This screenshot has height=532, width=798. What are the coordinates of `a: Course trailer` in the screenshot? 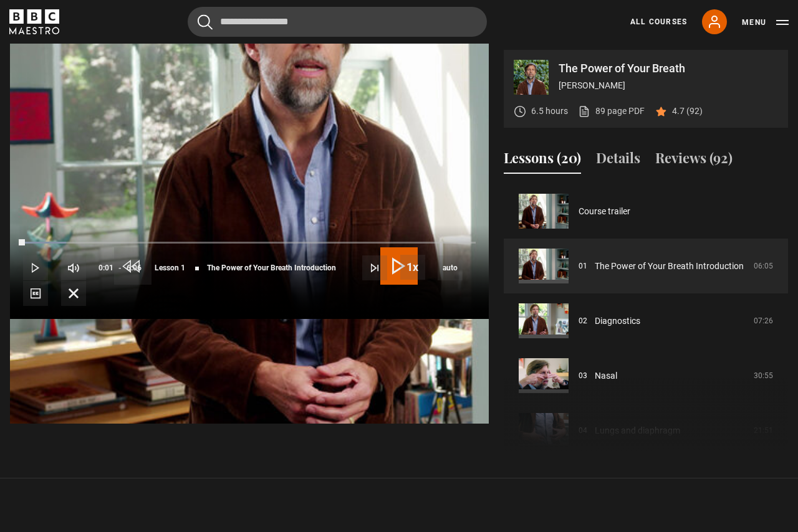 It's located at (604, 211).